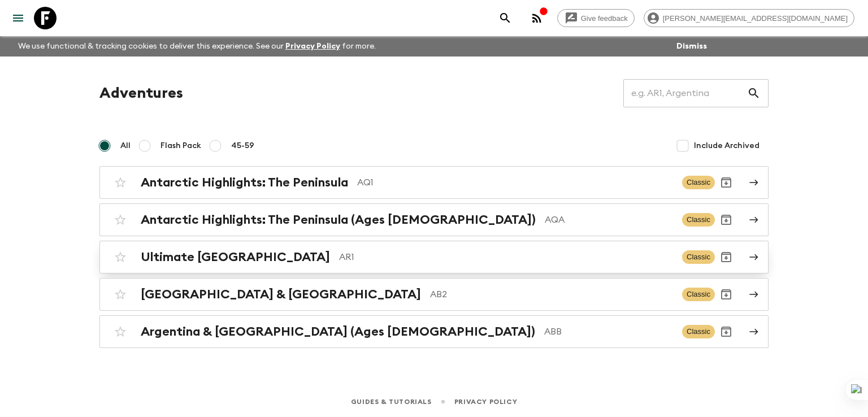 Image resolution: width=868 pixels, height=417 pixels. What do you see at coordinates (727, 145) in the screenshot?
I see `span: Include Archived` at bounding box center [727, 145].